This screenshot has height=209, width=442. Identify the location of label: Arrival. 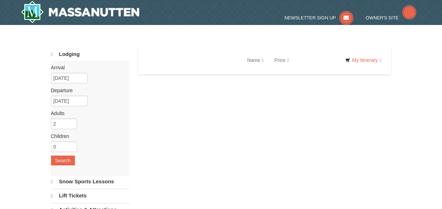
(87, 67).